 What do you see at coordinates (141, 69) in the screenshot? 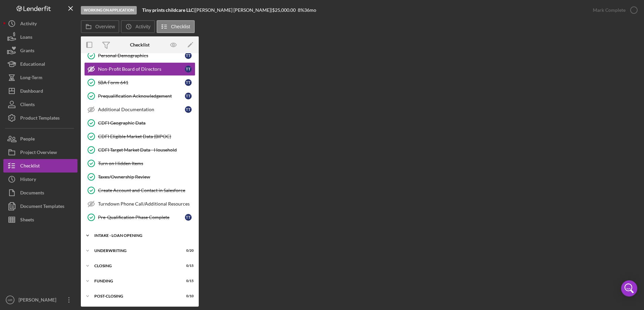
I see `div: Non-Profit Board of Directors` at bounding box center [141, 69].